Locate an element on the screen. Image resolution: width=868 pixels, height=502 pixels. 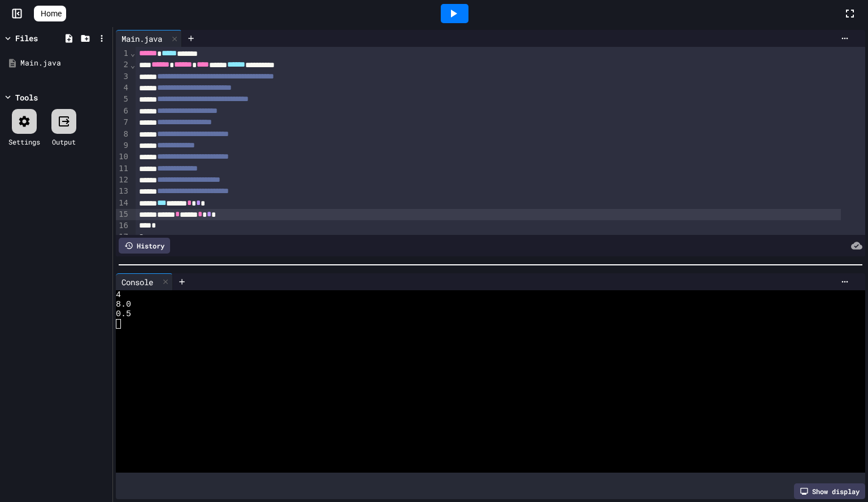
div: History is located at coordinates (144, 246).